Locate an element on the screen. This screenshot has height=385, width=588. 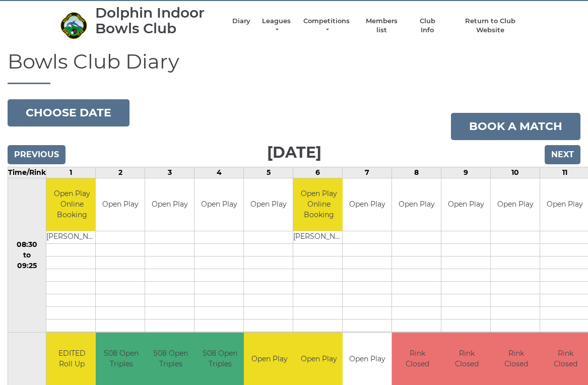
a: Leagues is located at coordinates (276, 26).